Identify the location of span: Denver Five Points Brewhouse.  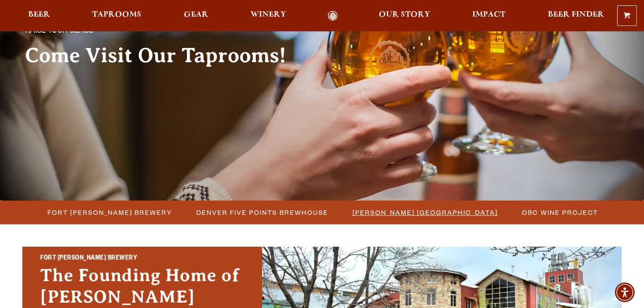
(262, 212).